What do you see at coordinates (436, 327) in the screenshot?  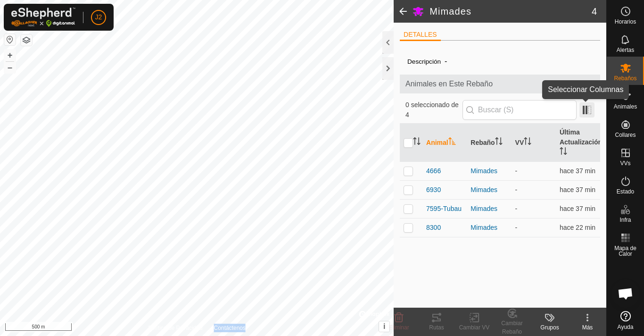 I see `div: Rutas` at bounding box center [436, 327].